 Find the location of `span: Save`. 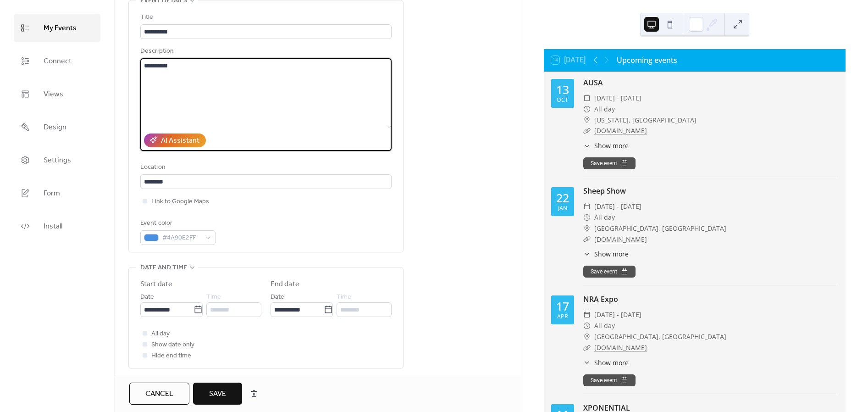

span: Save is located at coordinates (217, 394).